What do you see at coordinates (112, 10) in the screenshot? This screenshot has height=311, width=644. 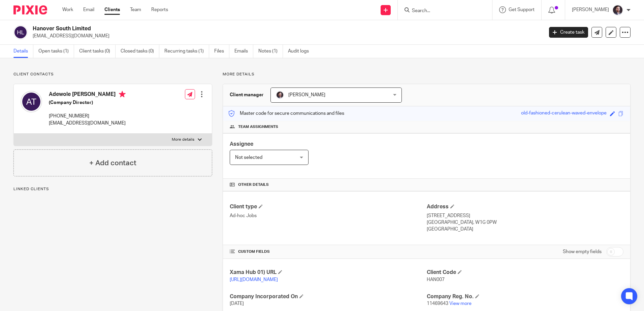 I see `a: Clients` at bounding box center [112, 10].